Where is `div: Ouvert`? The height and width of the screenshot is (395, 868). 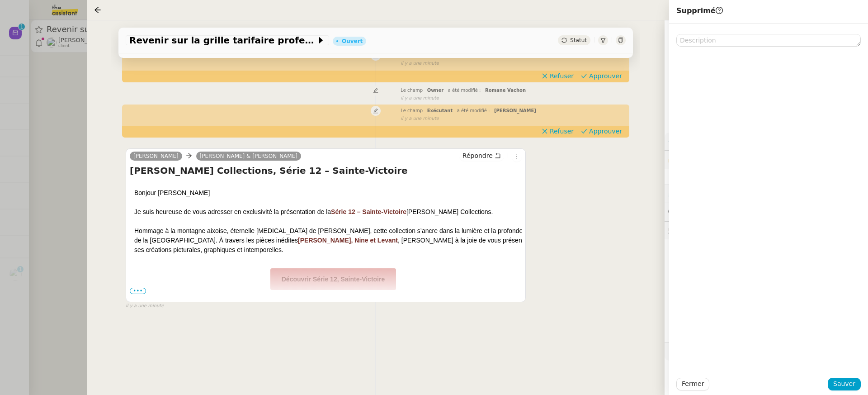 div: Ouvert is located at coordinates (353, 41).